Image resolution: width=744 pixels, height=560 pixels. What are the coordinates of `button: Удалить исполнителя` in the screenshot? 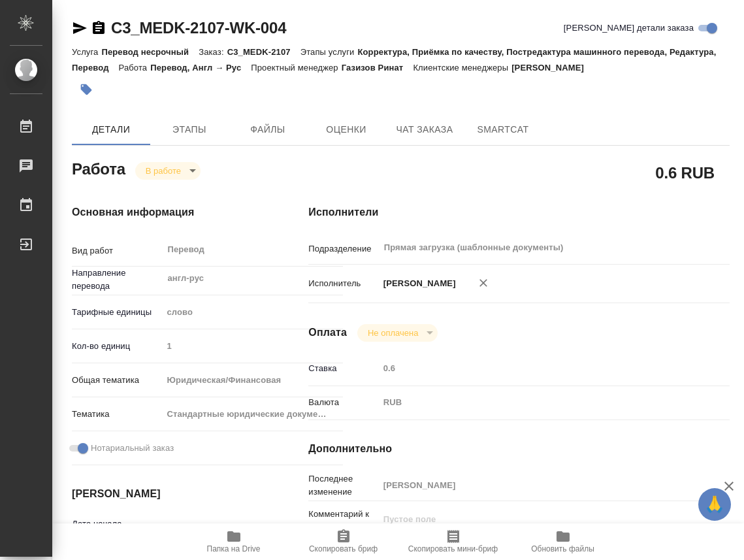 It's located at (484, 283).